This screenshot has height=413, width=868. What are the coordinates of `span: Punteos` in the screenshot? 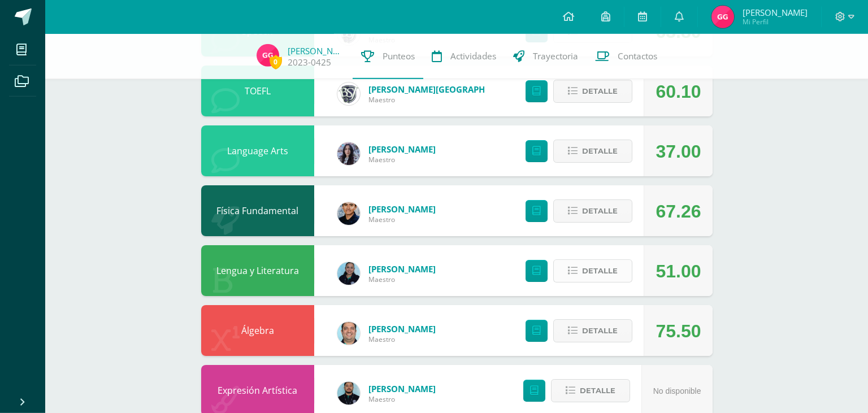 It's located at (398, 56).